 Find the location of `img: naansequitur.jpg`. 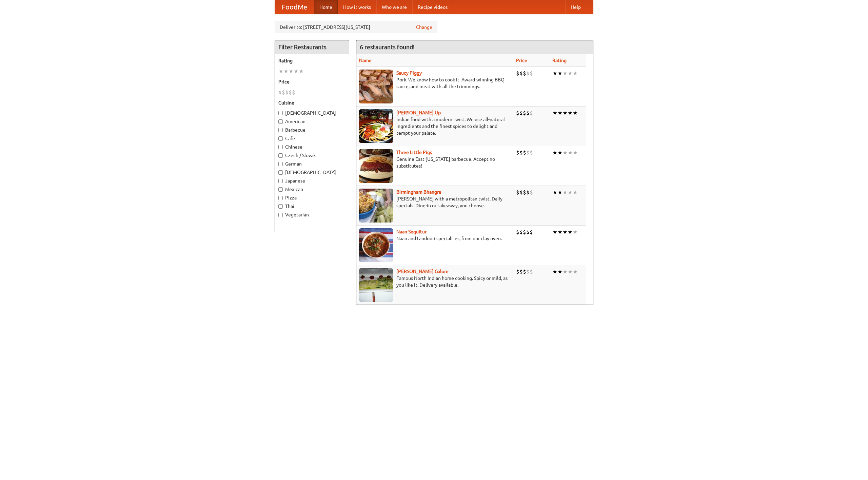

img: naansequitur.jpg is located at coordinates (376, 245).